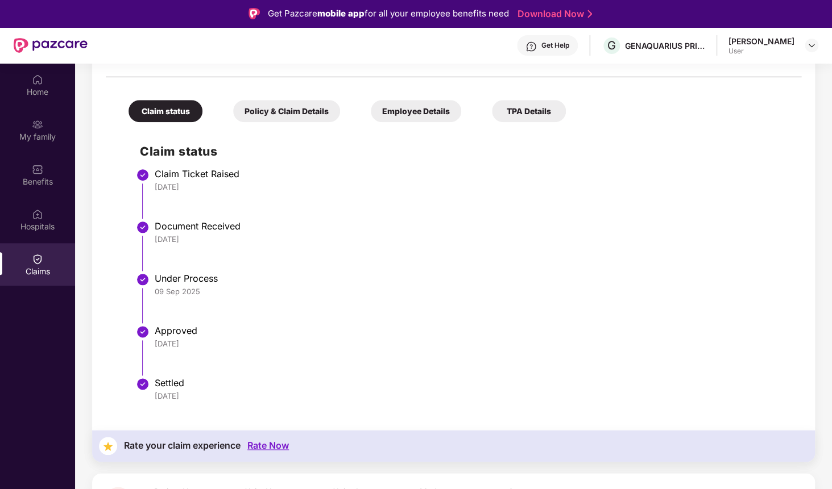  I want to click on a: Download Now, so click(553, 14).